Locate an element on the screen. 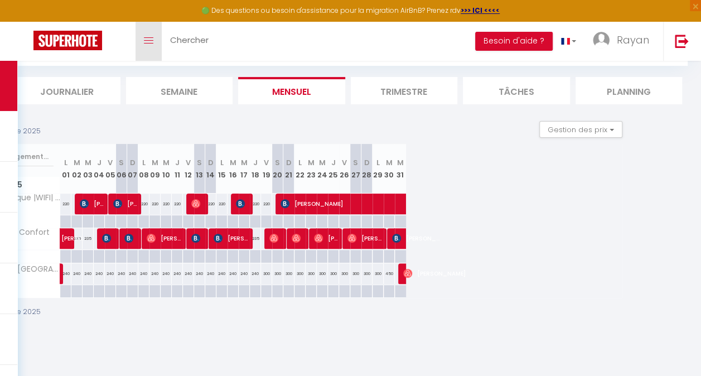 The image size is (701, 376). th: 18 is located at coordinates (255, 168).